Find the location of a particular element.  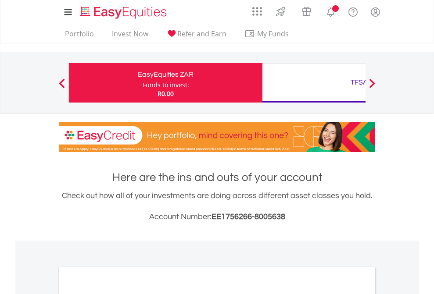

h3: Account Number: is located at coordinates (217, 217).